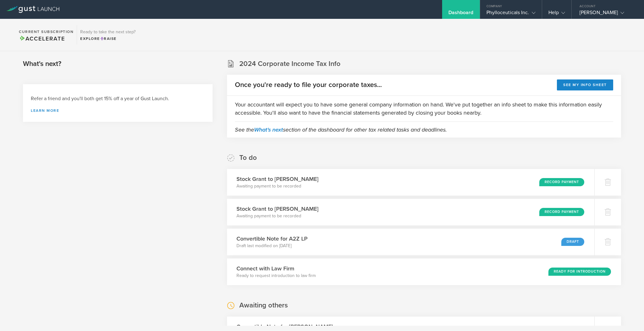 The image size is (644, 331). What do you see at coordinates (585, 85) in the screenshot?
I see `button: See my info sheet` at bounding box center [585, 85].